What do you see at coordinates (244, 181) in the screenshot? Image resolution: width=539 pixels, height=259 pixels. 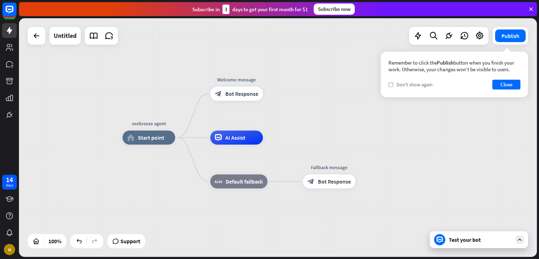 I see `span: Default fallback` at bounding box center [244, 181].